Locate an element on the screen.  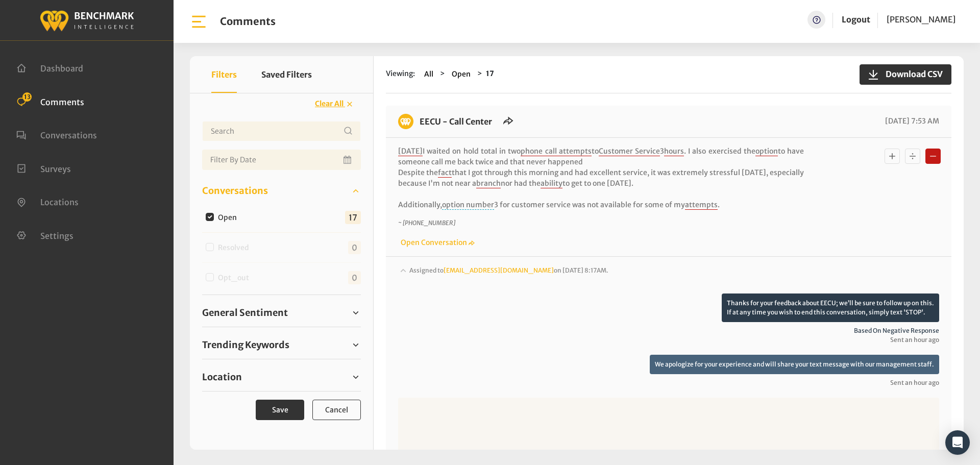
div: Basic example is located at coordinates (913, 156).